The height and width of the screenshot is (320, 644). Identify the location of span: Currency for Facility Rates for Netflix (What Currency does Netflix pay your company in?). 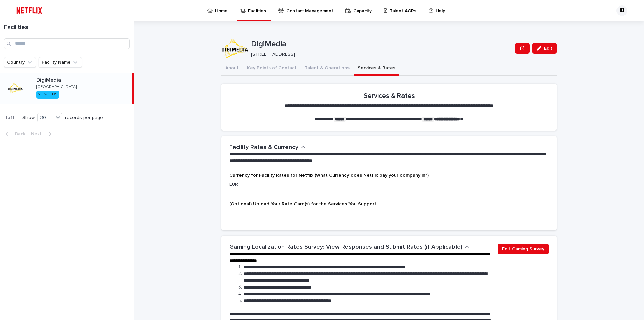
(329, 175).